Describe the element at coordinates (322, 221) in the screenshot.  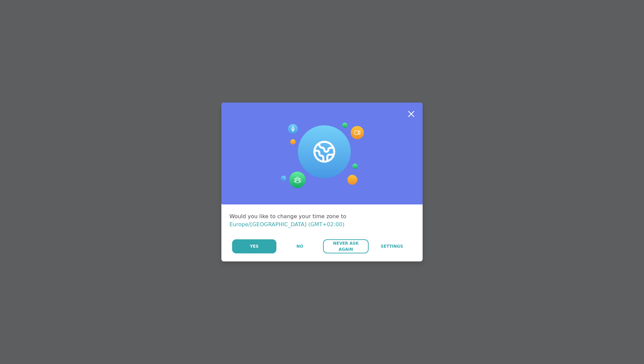
I see `div: Would you like to change your time zone to` at that location.